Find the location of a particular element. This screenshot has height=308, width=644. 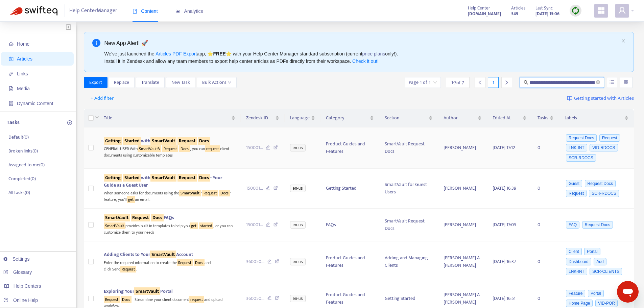

span: Author is located at coordinates (460, 118).